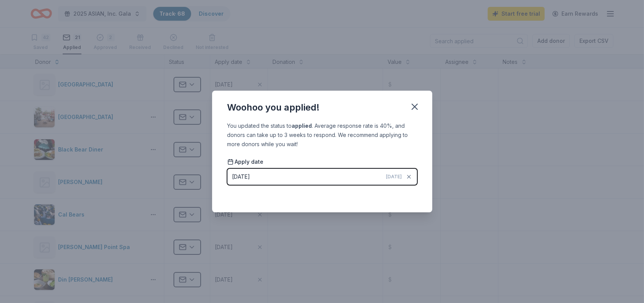  I want to click on span: Apply date, so click(245, 162).